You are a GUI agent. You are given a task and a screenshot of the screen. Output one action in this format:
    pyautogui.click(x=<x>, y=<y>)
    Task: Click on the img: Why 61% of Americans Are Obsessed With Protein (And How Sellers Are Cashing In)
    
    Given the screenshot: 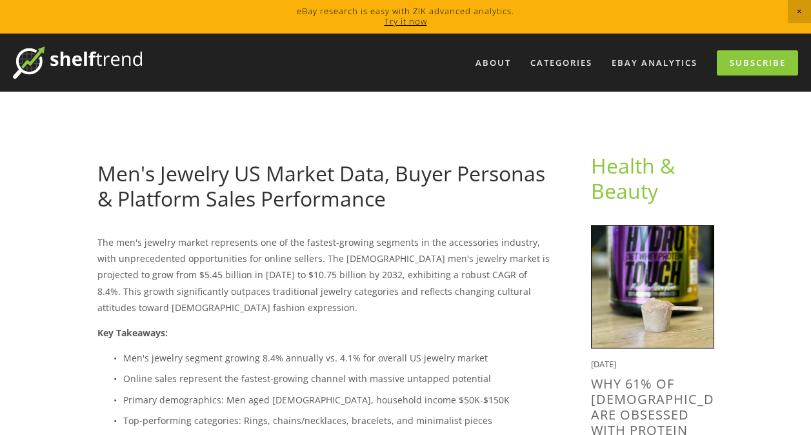 What is the action you would take?
    pyautogui.click(x=652, y=286)
    